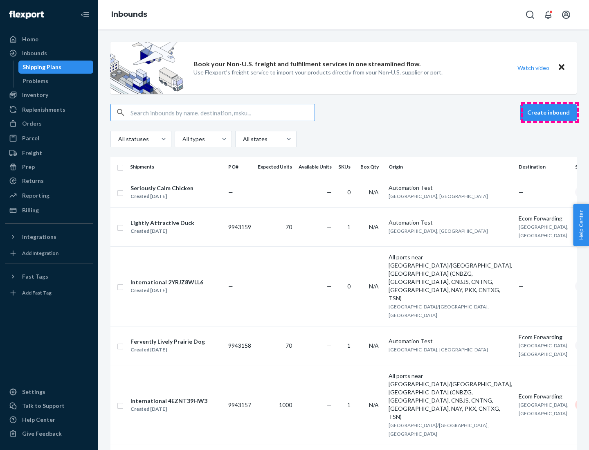 The width and height of the screenshot is (589, 450). I want to click on button: Open account menu, so click(566, 15).